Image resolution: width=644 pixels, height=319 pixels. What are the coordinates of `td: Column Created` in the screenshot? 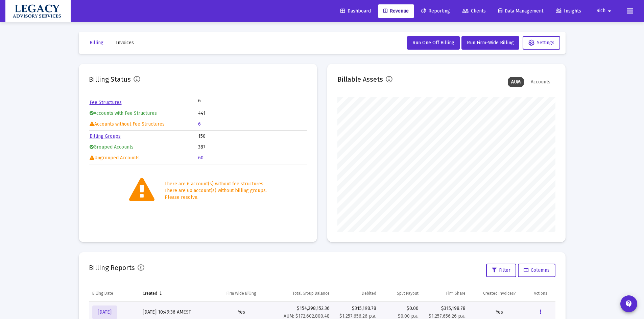 It's located at (176, 293).